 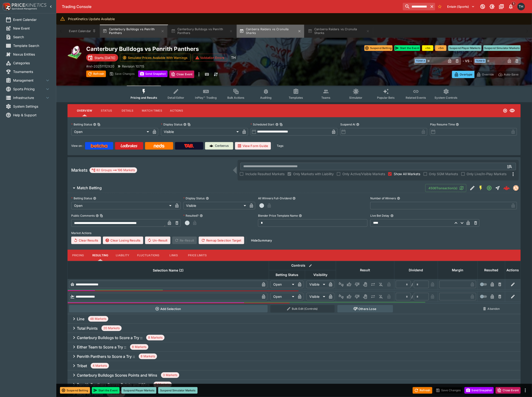 I want to click on span: Help & Support, so click(x=32, y=115).